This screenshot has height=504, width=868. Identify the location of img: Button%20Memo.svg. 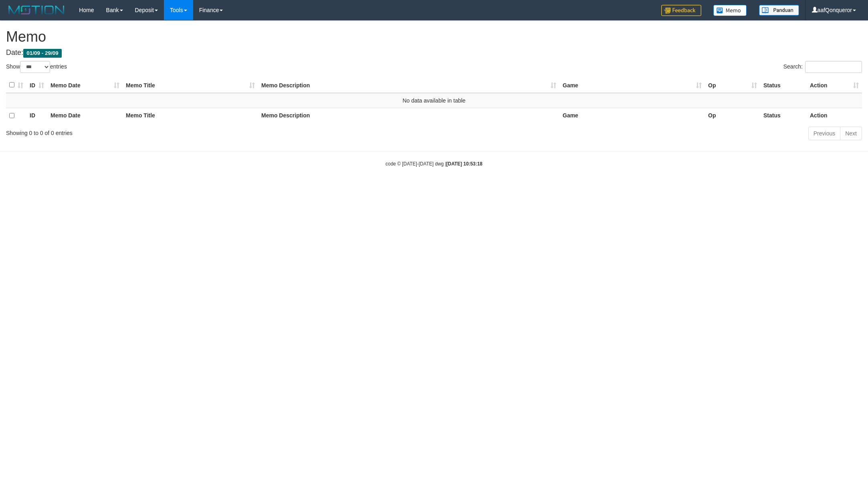
(730, 10).